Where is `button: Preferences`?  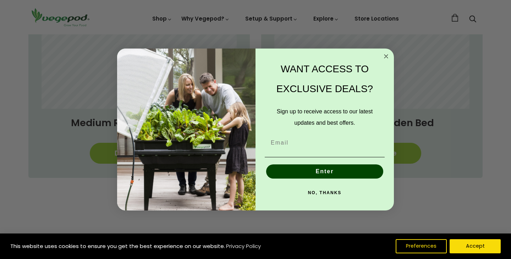 button: Preferences is located at coordinates (421, 247).